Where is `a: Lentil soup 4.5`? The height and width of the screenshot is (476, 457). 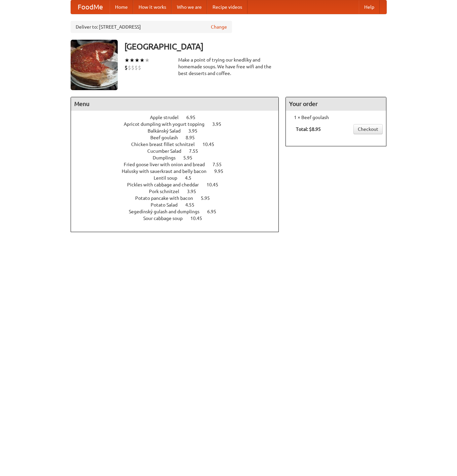
a: Lentil soup 4.5 is located at coordinates (179, 178).